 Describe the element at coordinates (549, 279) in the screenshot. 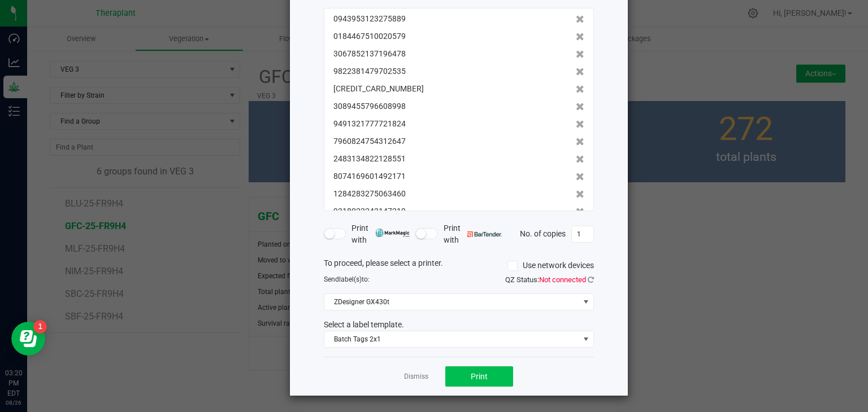

I see `span: QZ Status:` at that location.